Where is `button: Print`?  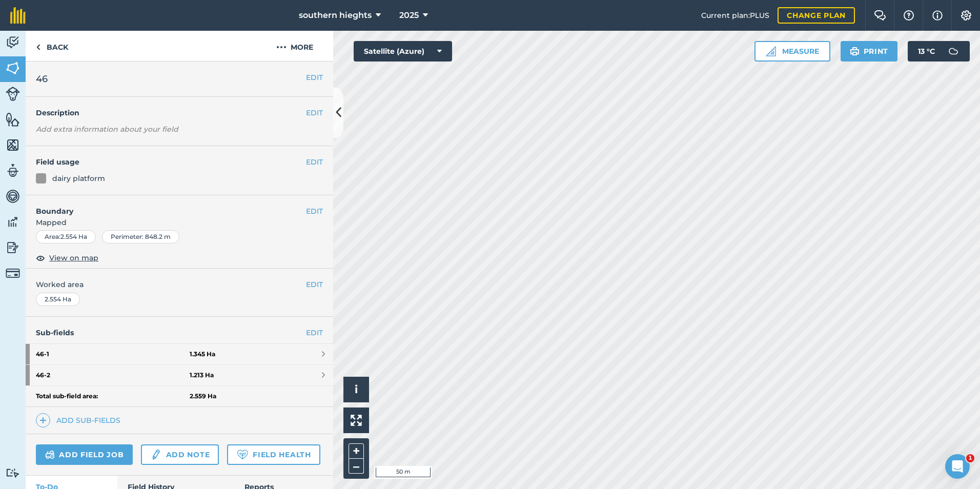 button: Print is located at coordinates (869, 52).